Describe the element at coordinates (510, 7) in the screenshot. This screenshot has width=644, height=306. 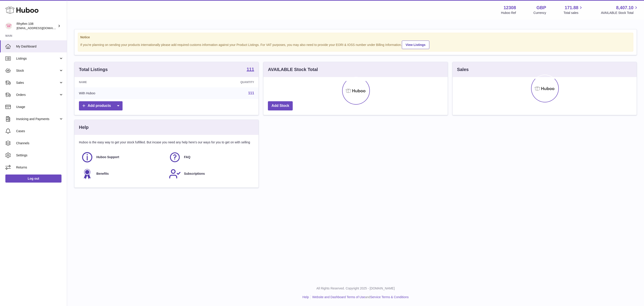
I see `strong: 12308` at that location.